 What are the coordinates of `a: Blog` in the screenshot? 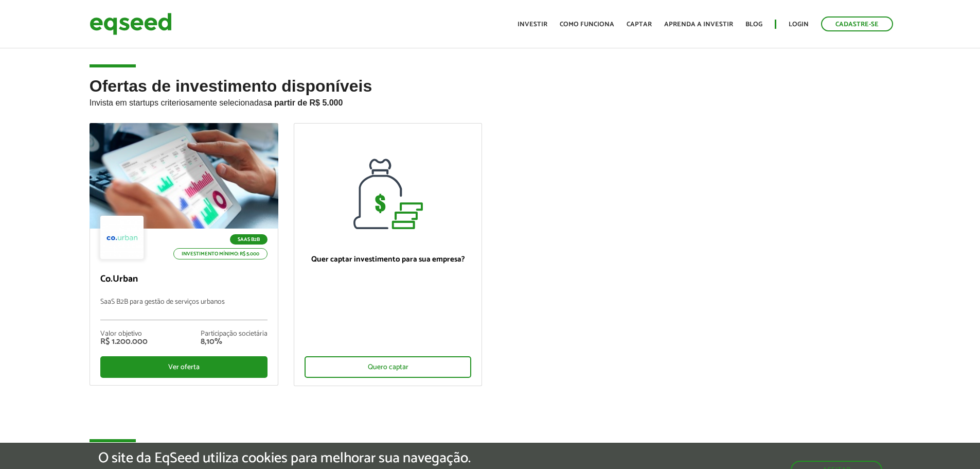 It's located at (754, 24).